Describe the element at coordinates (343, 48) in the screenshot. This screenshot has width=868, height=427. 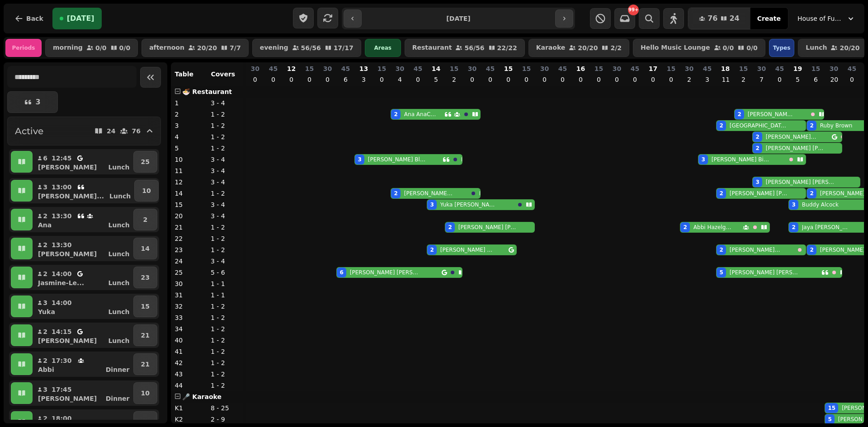
I see `p: 17 / 17` at that location.